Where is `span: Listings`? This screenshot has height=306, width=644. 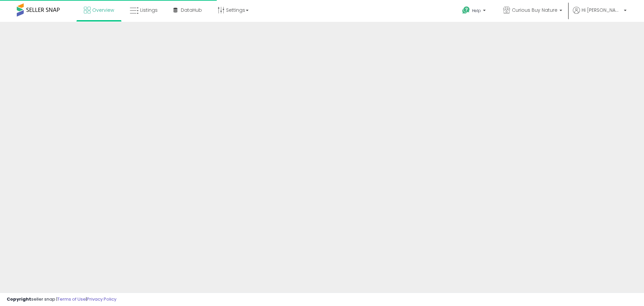 span: Listings is located at coordinates (149, 10).